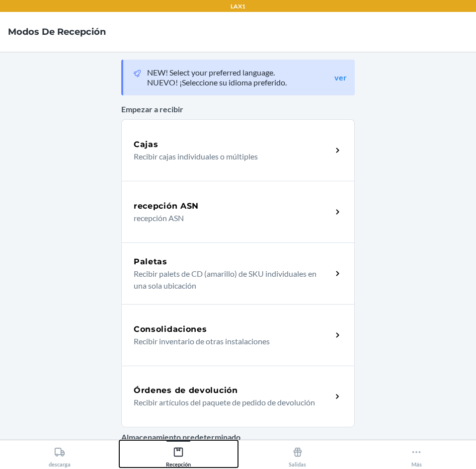  What do you see at coordinates (60, 455) in the screenshot?
I see `div: descarga` at bounding box center [60, 455].